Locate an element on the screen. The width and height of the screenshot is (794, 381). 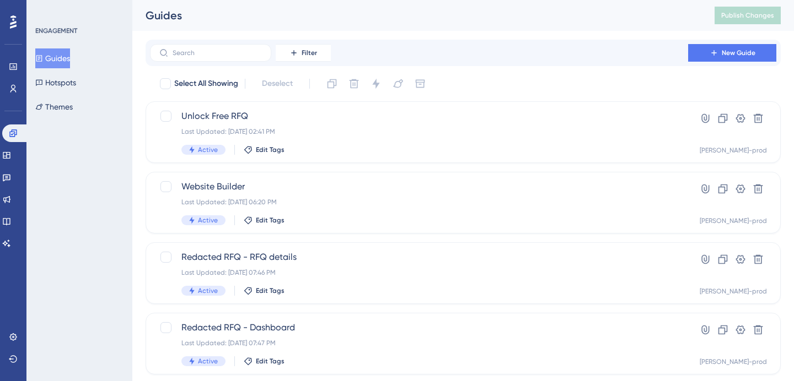
span: Filter is located at coordinates (309, 53).